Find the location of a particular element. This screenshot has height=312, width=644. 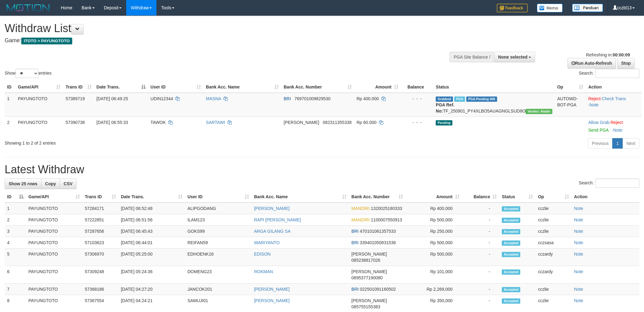

td: AUTOWD-BOT-PGA is located at coordinates (570, 105).